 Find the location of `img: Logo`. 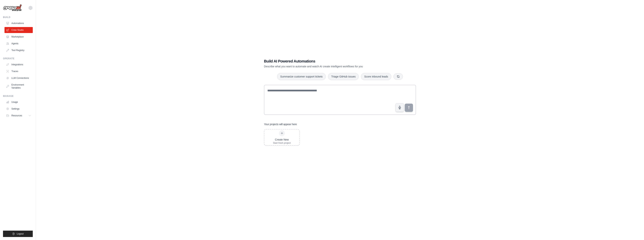

img: Logo is located at coordinates (12, 8).